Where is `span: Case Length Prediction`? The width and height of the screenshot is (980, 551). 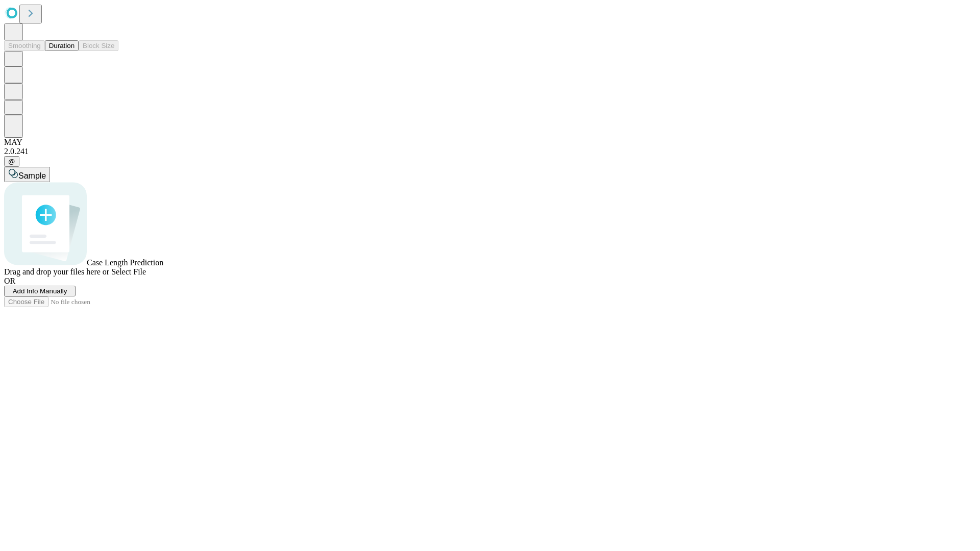
span: Case Length Prediction is located at coordinates (125, 262).